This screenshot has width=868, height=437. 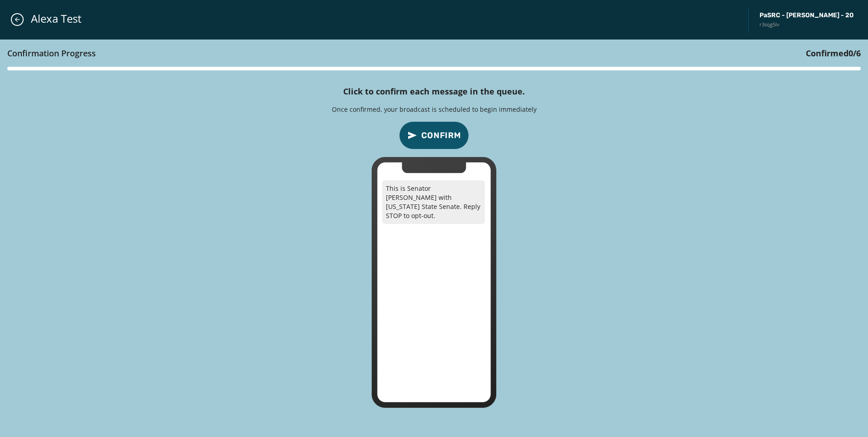 What do you see at coordinates (851, 53) in the screenshot?
I see `span: 0` at bounding box center [851, 53].